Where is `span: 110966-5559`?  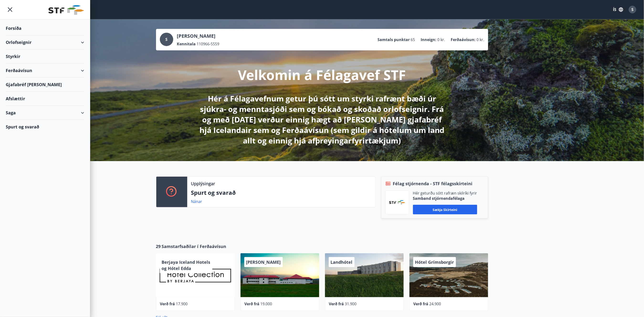
span: 110966-5559 is located at coordinates (208, 44).